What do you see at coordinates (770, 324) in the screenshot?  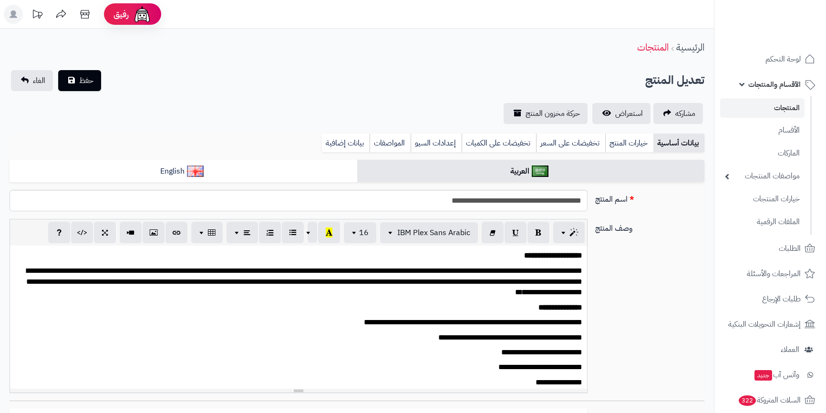 I see `a: إشعارات التحويلات البنكية` at bounding box center [770, 324].